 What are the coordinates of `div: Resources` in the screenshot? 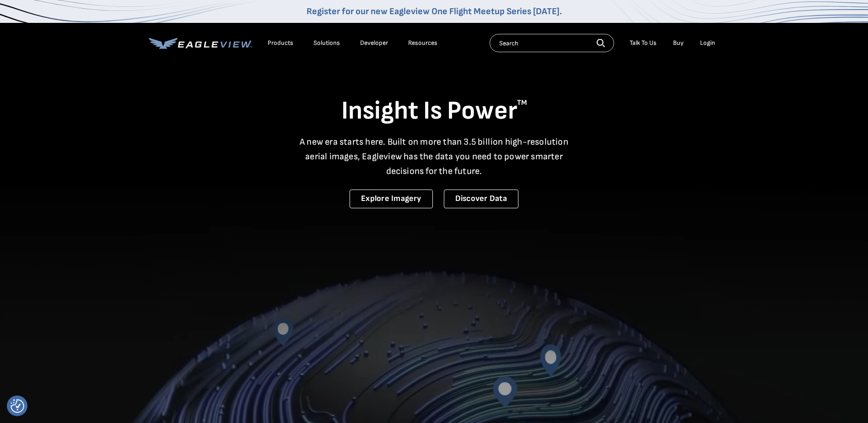 It's located at (423, 43).